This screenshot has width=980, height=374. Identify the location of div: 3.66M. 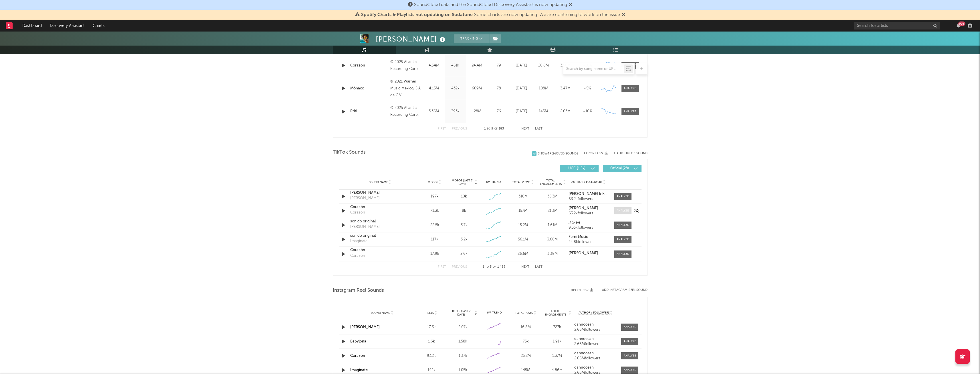
(552, 240).